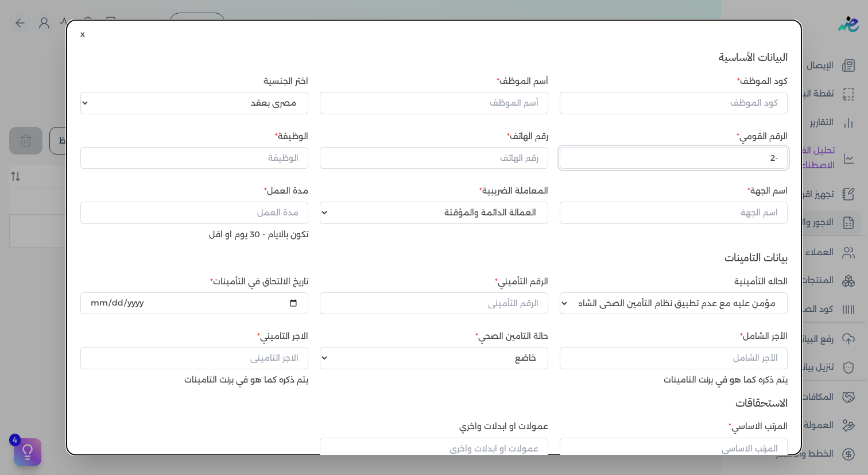 This screenshot has width=868, height=475. I want to click on label: الاجر التاميني, so click(281, 336).